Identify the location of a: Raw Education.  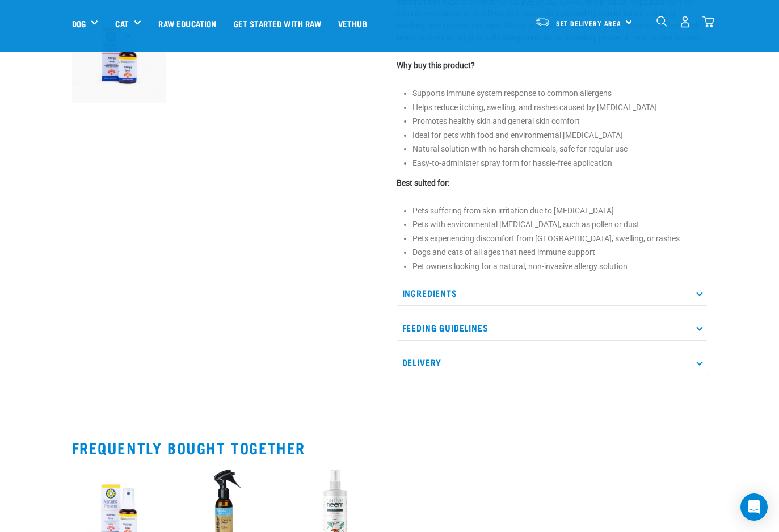
(187, 24).